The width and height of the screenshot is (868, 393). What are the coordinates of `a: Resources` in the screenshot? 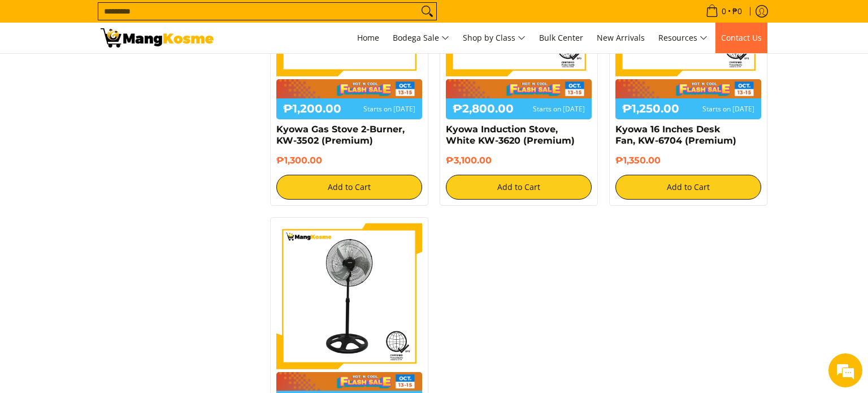 It's located at (683, 38).